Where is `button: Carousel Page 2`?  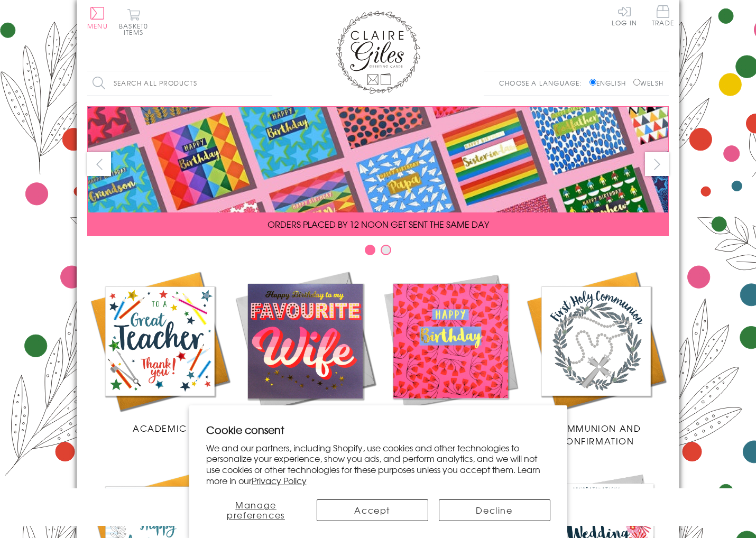 button: Carousel Page 2 is located at coordinates (386, 250).